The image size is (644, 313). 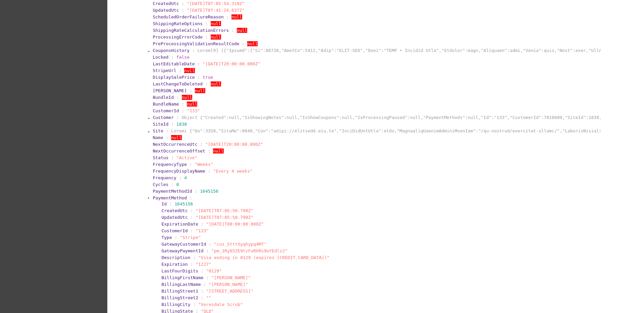 What do you see at coordinates (183, 57) in the screenshot?
I see `span: false` at bounding box center [183, 57].